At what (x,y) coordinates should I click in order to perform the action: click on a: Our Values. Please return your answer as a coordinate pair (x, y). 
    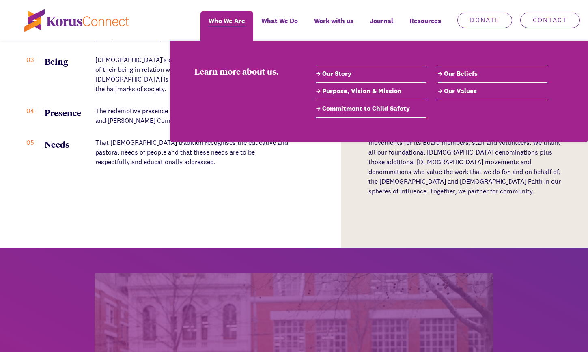
    Looking at the image, I should click on (492, 91).